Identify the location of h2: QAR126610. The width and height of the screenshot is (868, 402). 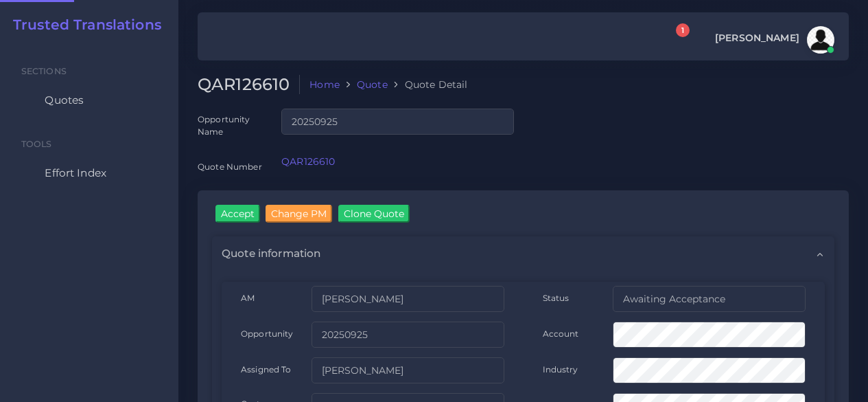
(248, 84).